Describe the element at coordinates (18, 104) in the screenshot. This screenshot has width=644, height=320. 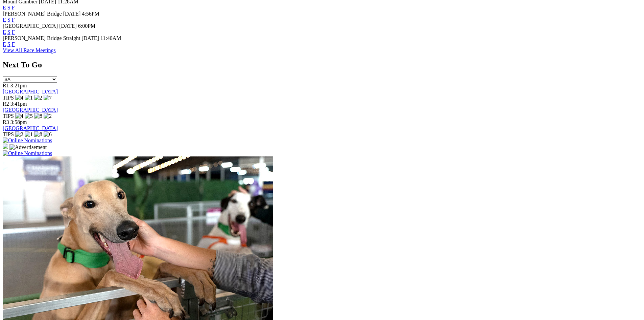
I see `span: 3:41pm` at that location.